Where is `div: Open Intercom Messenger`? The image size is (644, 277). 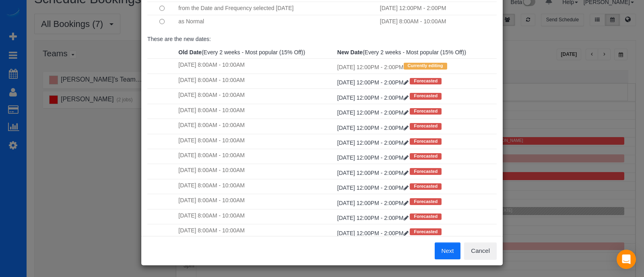 div: Open Intercom Messenger is located at coordinates (626, 259).